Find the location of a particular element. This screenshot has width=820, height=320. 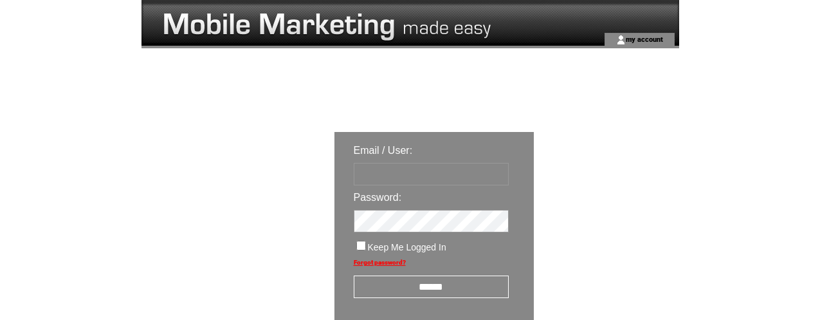

a: my account is located at coordinates (644, 39).